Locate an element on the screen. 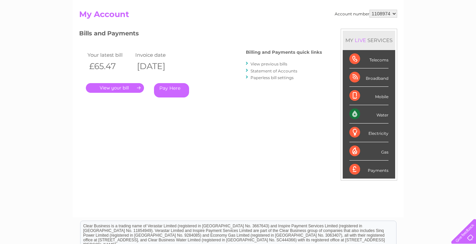 The width and height of the screenshot is (476, 244). div: Broadband is located at coordinates (369, 78).